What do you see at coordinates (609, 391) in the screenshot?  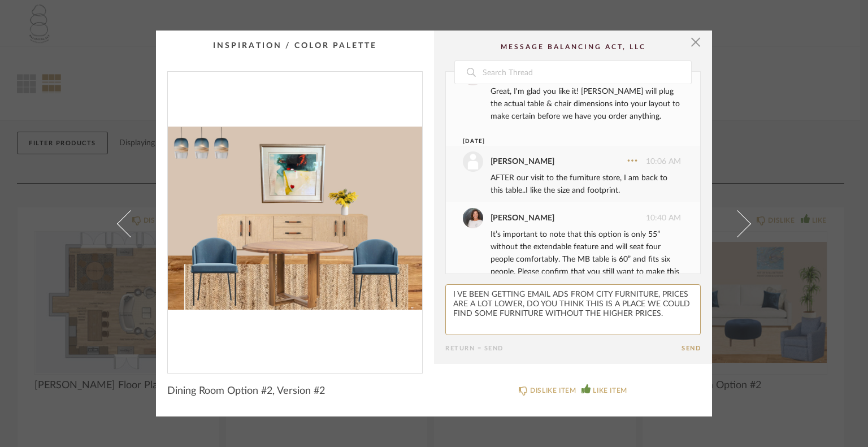 I see `div: LIKE ITEM` at bounding box center [609, 391].